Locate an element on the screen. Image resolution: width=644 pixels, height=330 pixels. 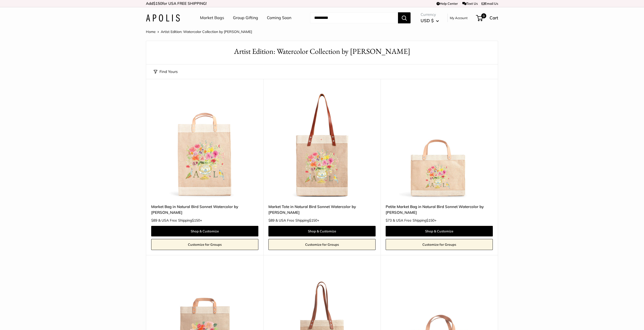
a: description_Petite Market Bag in Natural Bird Sonnet Watercolor by Amy Logsdondescription_The art... is located at coordinates (439, 145).